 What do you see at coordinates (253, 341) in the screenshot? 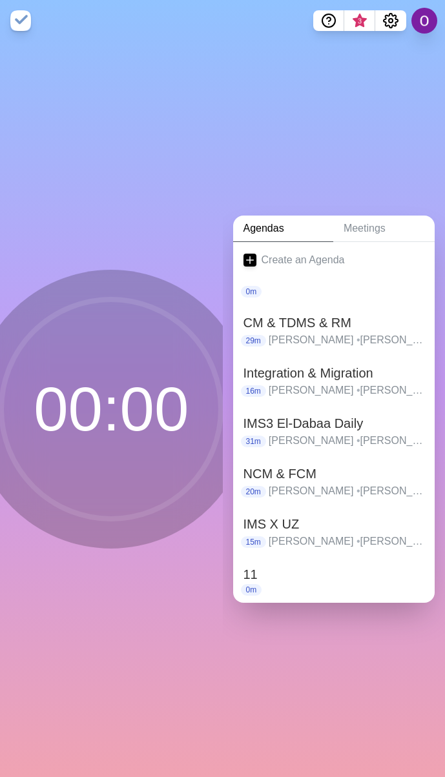
I see `p: 29m` at bounding box center [253, 341].